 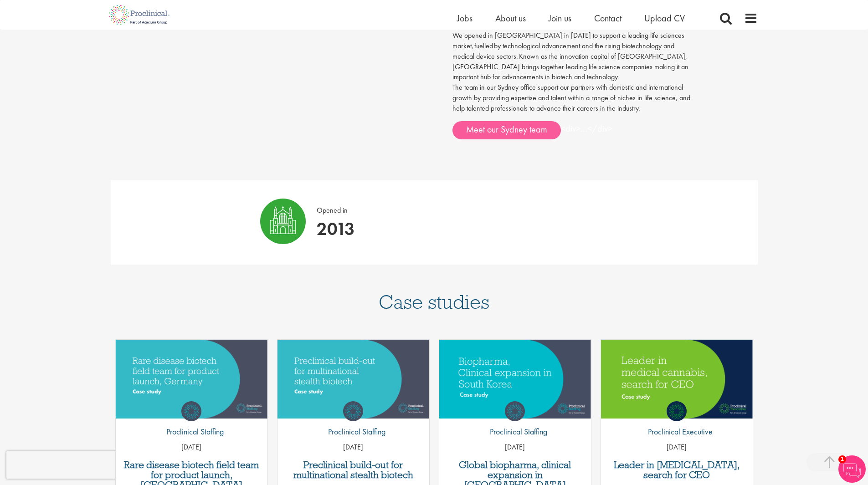 I want to click on p: Opened in, so click(x=336, y=207).